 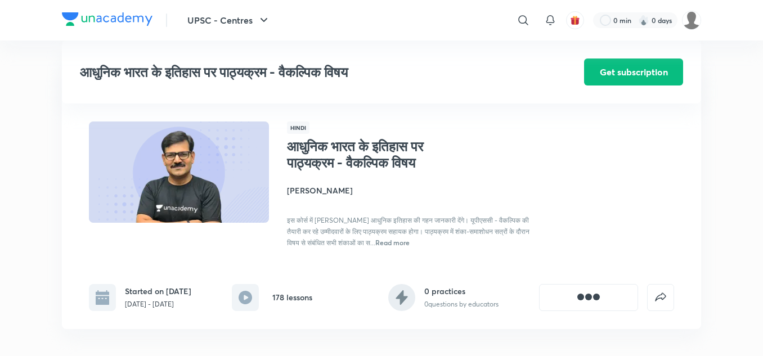 What do you see at coordinates (461, 304) in the screenshot?
I see `p: 0 questions by educators` at bounding box center [461, 304].